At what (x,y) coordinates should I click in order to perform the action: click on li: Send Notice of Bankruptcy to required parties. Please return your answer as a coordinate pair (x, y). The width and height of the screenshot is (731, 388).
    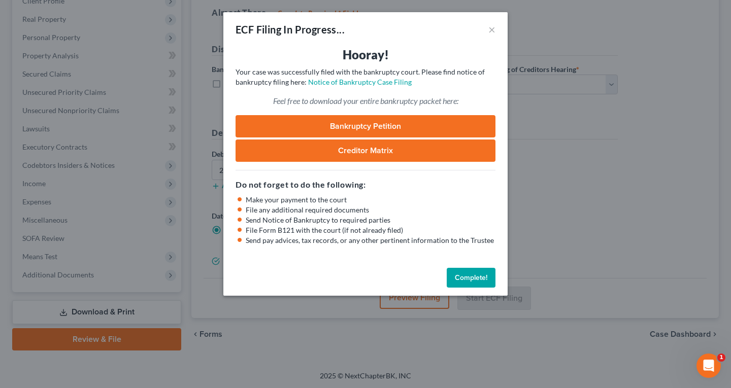
    Looking at the image, I should click on (370, 220).